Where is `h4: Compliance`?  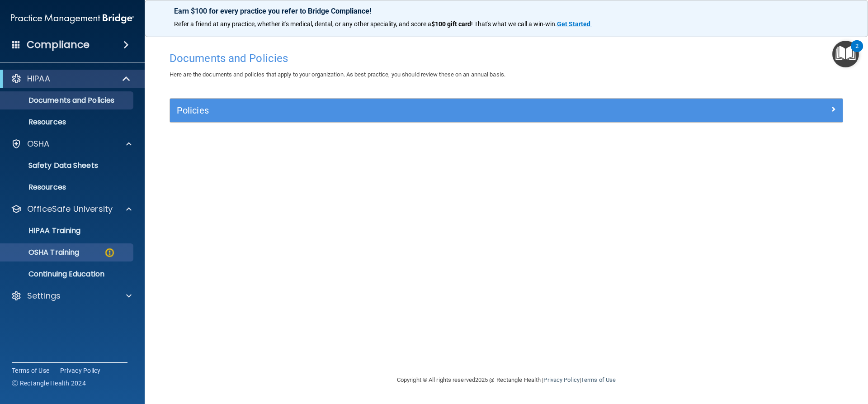 h4: Compliance is located at coordinates (58, 45).